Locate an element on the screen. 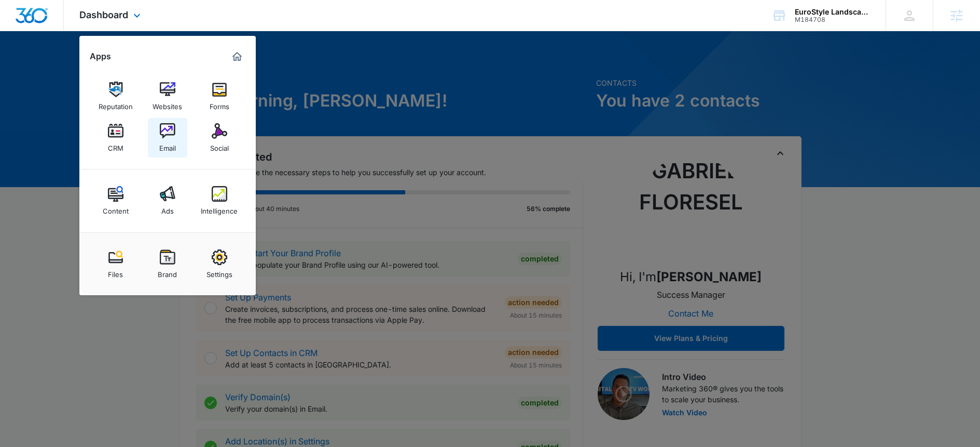  div: Forms is located at coordinates (220, 104).